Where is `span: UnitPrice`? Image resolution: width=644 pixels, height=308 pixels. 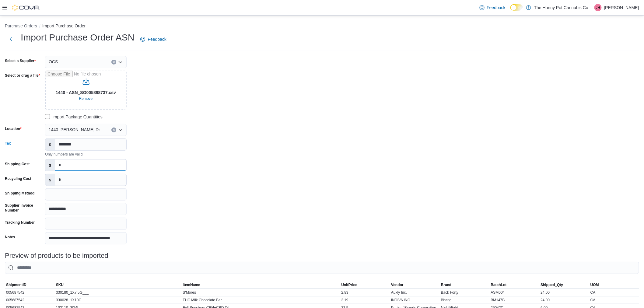 span: UnitPrice is located at coordinates (350, 284).